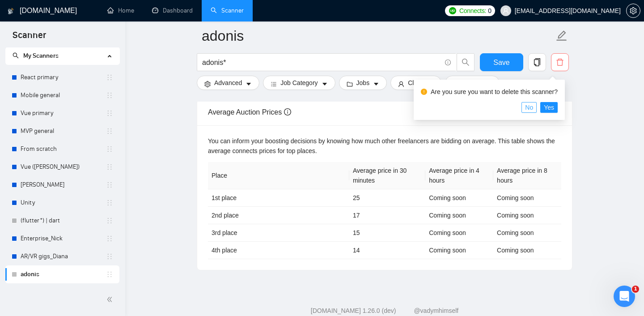 Image resolution: width=644 pixels, height=316 pixels. What do you see at coordinates (560, 62) in the screenshot?
I see `button: delete` at bounding box center [560, 62].